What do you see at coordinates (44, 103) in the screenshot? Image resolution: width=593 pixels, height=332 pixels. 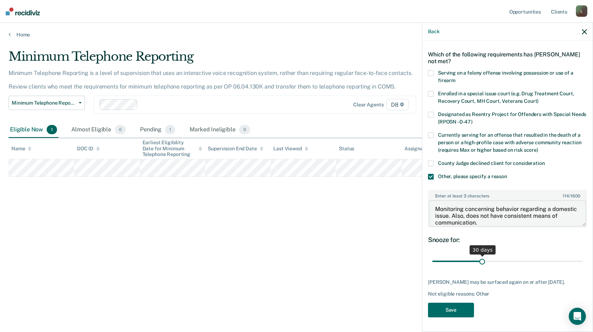 I see `span: Minimum Telephone Reporting` at bounding box center [44, 103].